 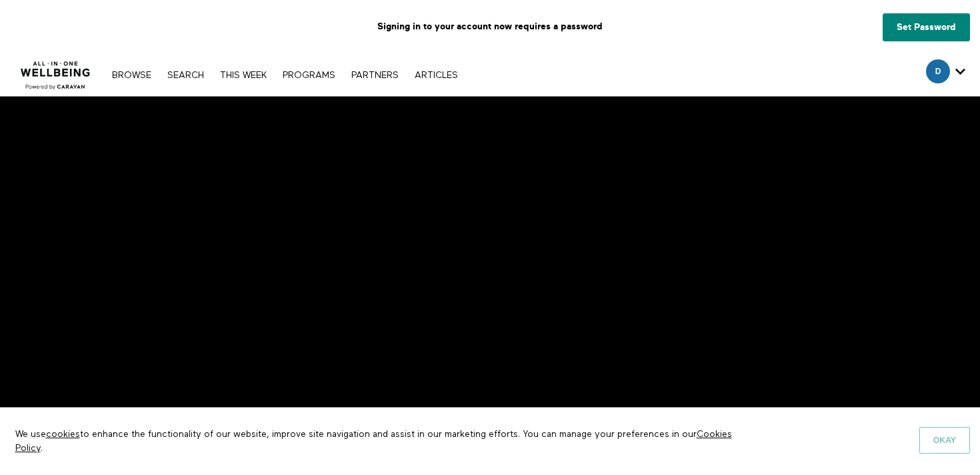 What do you see at coordinates (375, 75) in the screenshot?
I see `a: PARTNERS` at bounding box center [375, 75].